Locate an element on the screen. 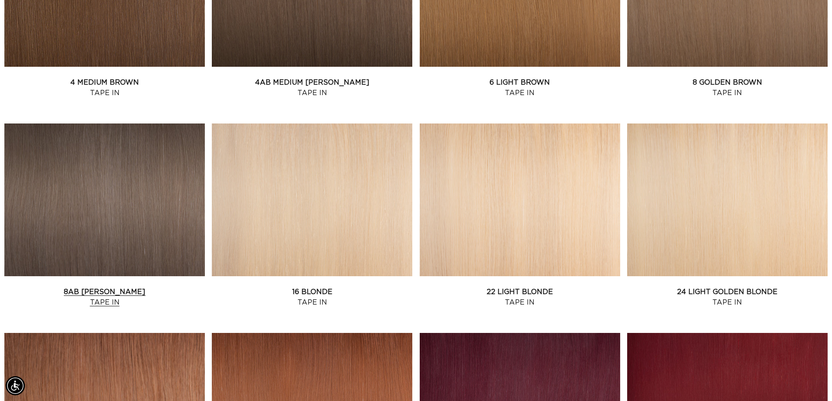  a: 6 Light Brown Tape In is located at coordinates (520, 88).